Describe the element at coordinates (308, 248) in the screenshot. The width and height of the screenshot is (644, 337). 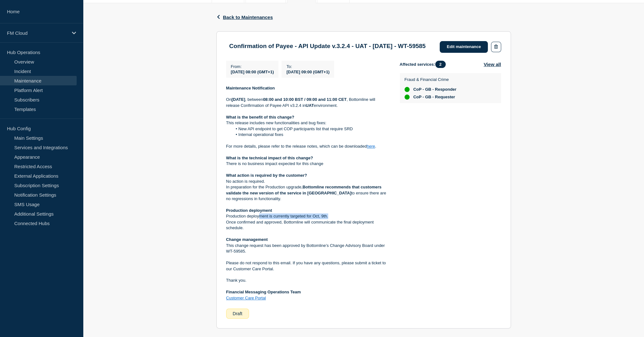
I see `p: This change request has been approved by Bottomline’s Change Advisory Board under WT-59585.` at that location.